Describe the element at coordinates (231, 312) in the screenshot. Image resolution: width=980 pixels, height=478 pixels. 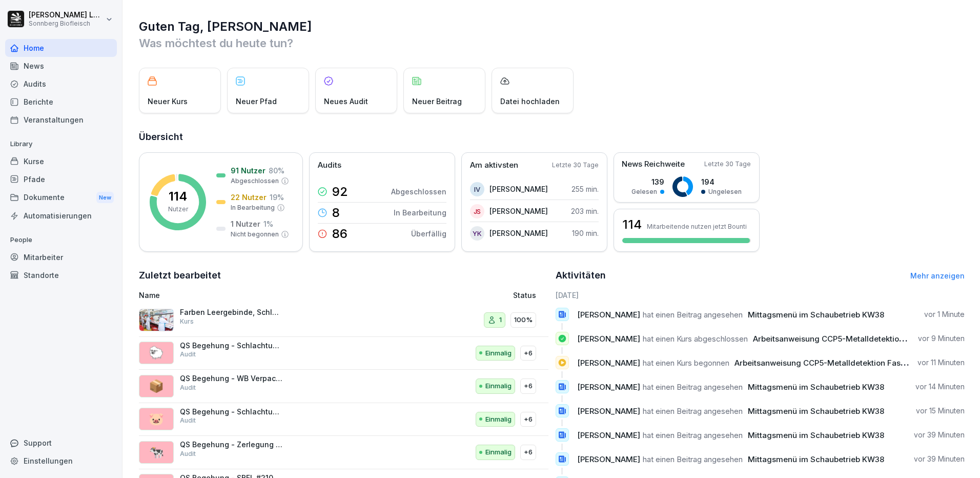
I see `p: Farben Leergebinde, Schleifen, Messer_Rinderbetrieb` at that location.